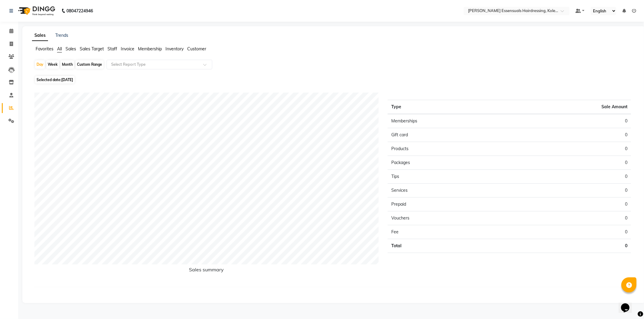 The width and height of the screenshot is (644, 319). I want to click on a: Trends, so click(61, 35).